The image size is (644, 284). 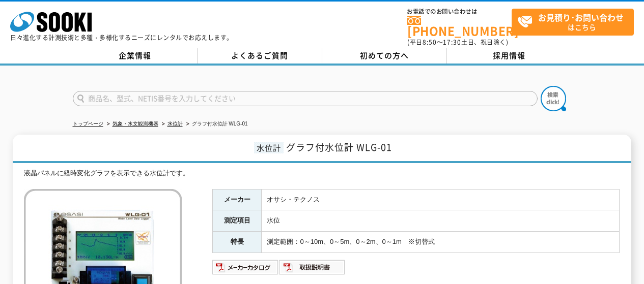 What do you see at coordinates (135, 56) in the screenshot?
I see `a: 企業情報` at bounding box center [135, 56].